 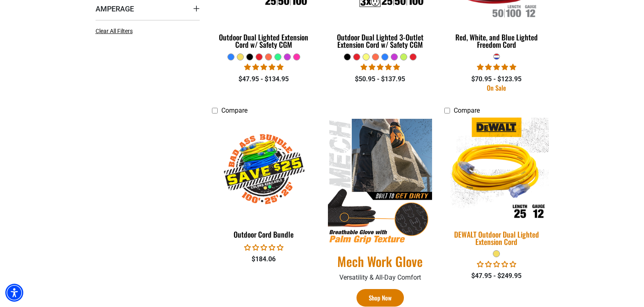 What do you see at coordinates (496, 238) in the screenshot?
I see `div: DEWALT Outdoor Dual Lighted Extension Cord` at bounding box center [496, 238].